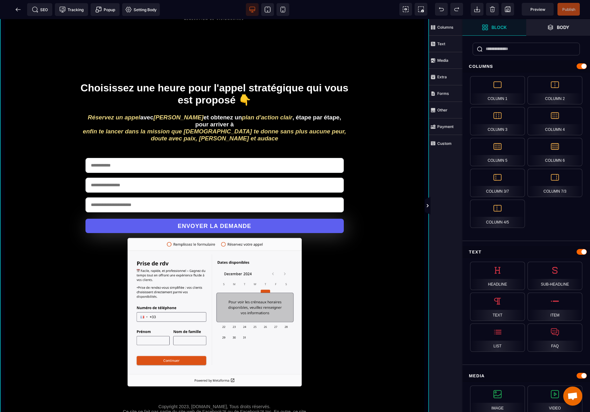  Describe the element at coordinates (445, 110) in the screenshot. I see `span: Other` at that location.